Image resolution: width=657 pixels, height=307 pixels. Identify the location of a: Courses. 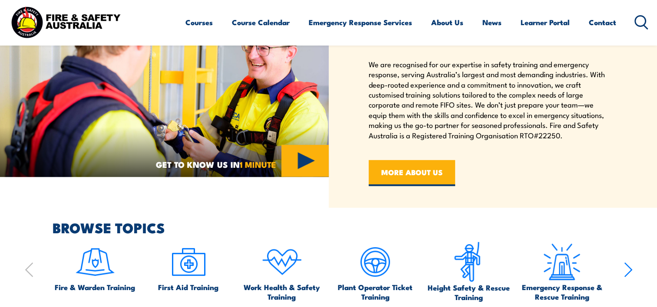
(199, 22).